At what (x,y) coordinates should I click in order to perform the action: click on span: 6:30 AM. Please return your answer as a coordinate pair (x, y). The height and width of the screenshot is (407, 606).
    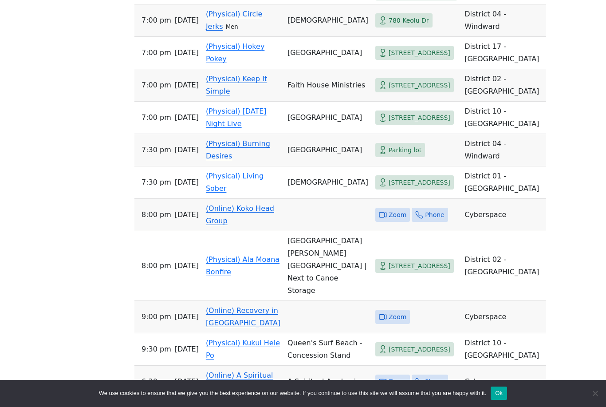
    Looking at the image, I should click on (156, 382).